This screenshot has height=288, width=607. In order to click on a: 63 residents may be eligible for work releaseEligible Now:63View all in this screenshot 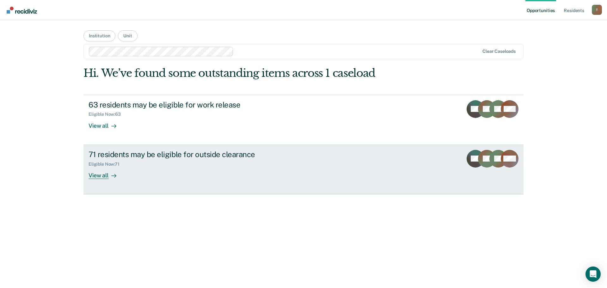, I will do `click(303, 120)`.